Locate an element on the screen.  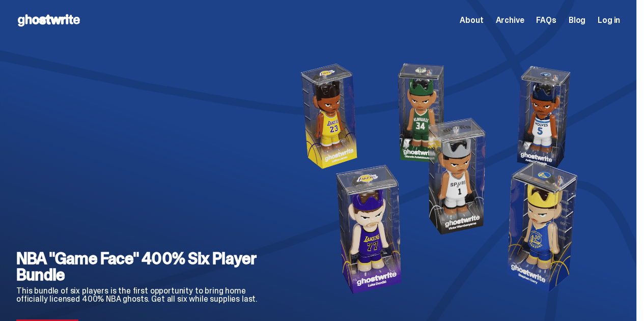
a: About is located at coordinates (472, 20).